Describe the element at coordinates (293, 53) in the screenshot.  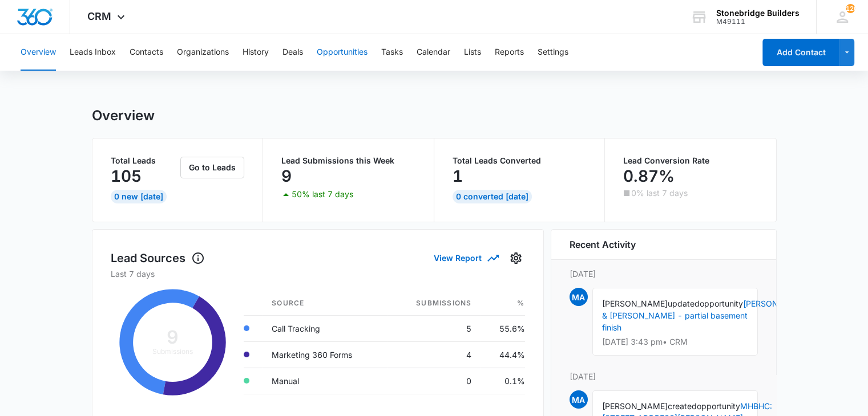
I see `button: Deals` at that location.